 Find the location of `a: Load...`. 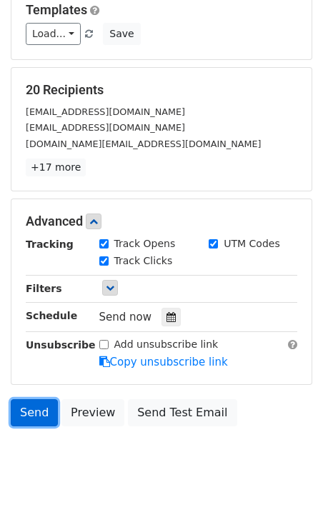

a: Load... is located at coordinates (53, 34).